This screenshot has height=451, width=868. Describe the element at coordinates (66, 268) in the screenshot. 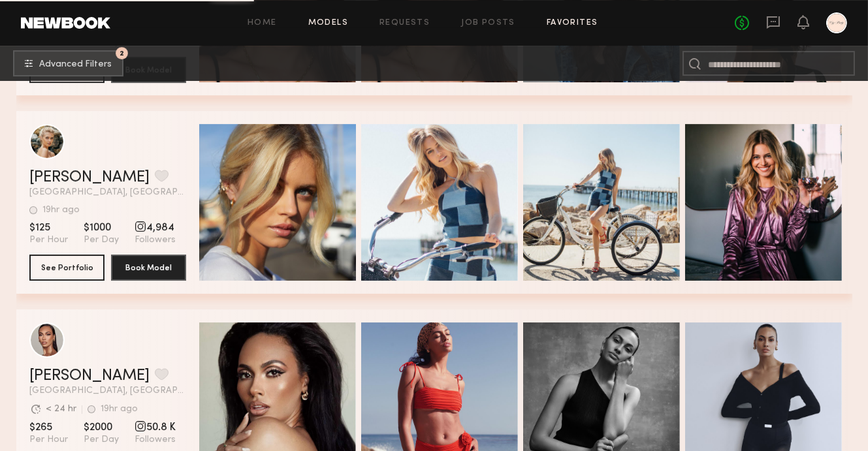

I see `button: See Portfolio` at that location.